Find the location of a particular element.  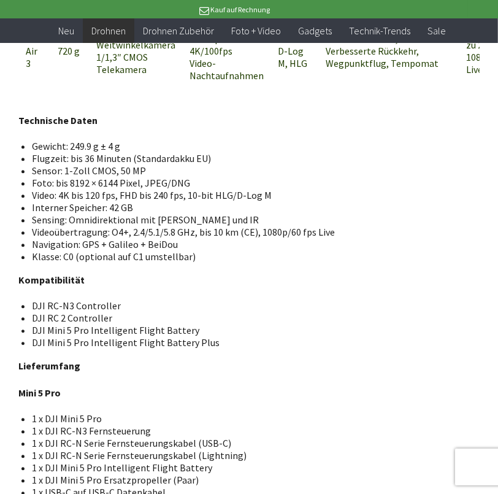

li: DJI RC-N3 Controller is located at coordinates (251, 305).